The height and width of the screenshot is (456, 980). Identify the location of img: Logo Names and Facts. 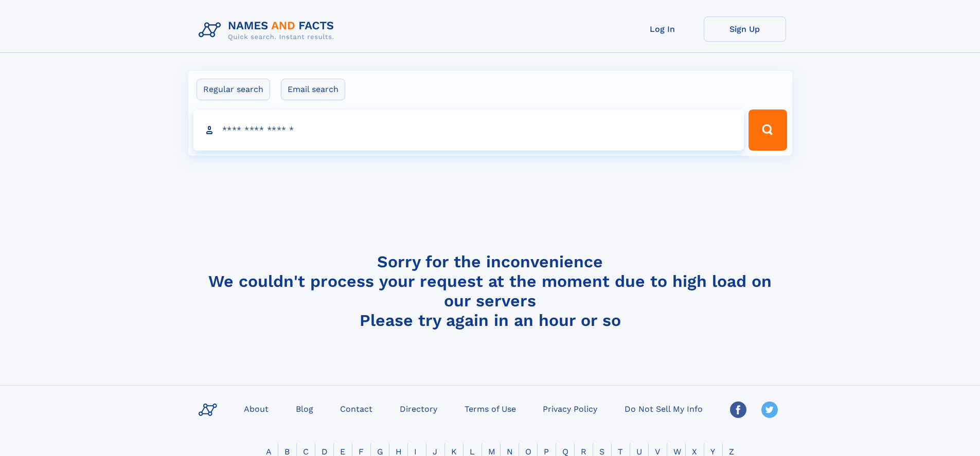
(269, 30).